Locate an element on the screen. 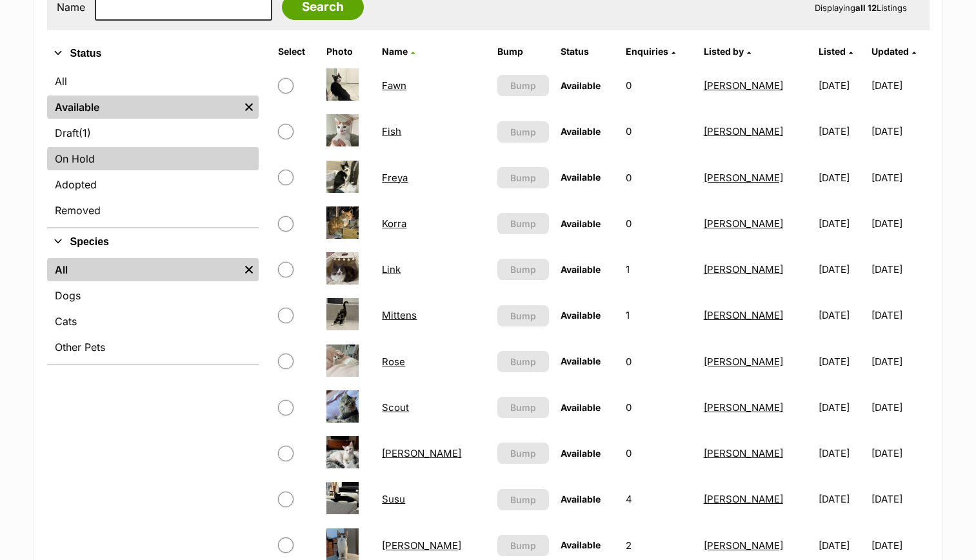 The height and width of the screenshot is (560, 976). label: Name is located at coordinates (71, 7).